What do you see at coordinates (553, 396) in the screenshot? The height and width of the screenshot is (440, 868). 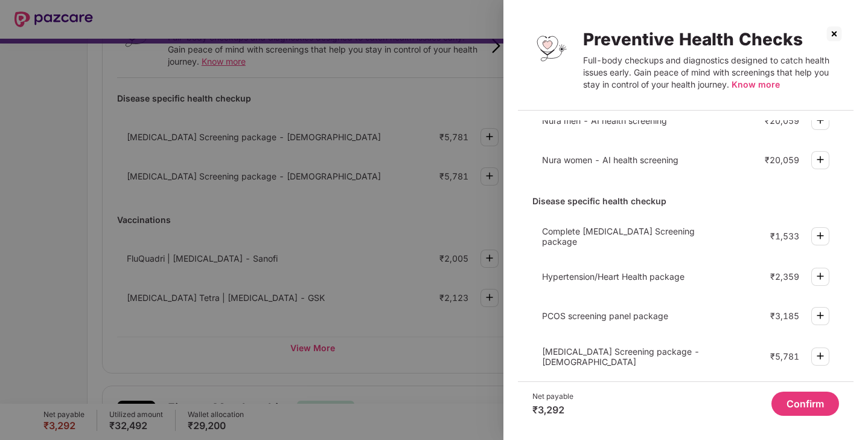 I see `div: Net payable` at bounding box center [553, 396].